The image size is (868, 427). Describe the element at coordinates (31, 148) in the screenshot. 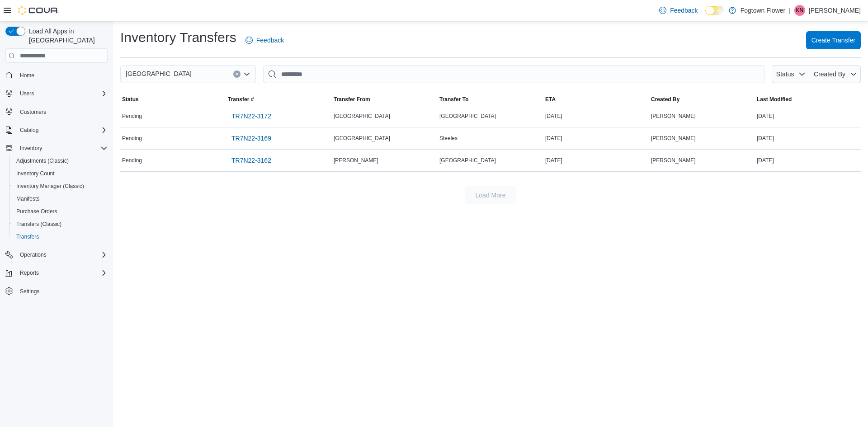

I see `span: Inventory` at that location.